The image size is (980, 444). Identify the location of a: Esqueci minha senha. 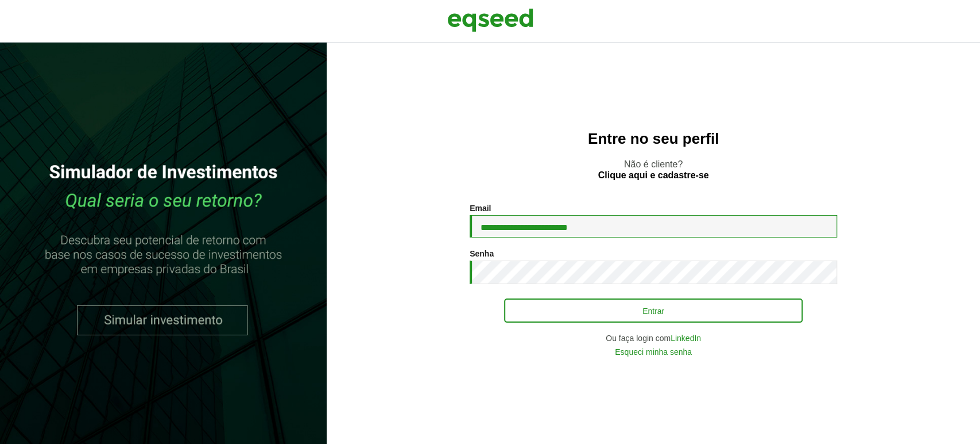
(654, 351).